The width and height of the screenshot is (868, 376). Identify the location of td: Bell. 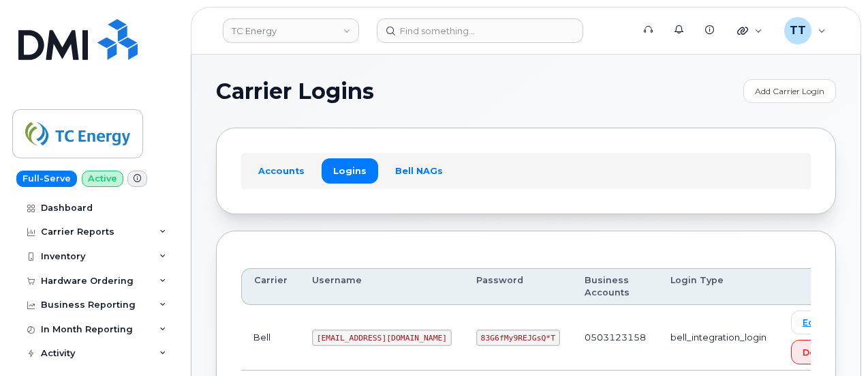
(270, 338).